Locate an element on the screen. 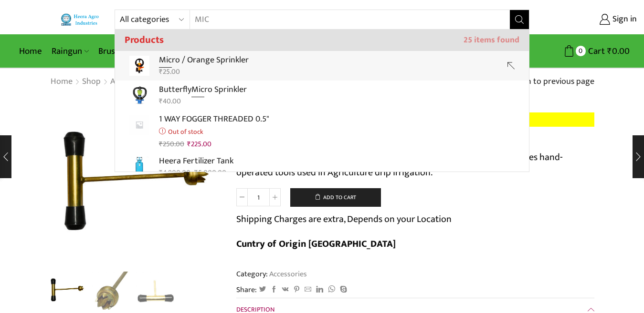 The width and height of the screenshot is (644, 313). button: Add to cart is located at coordinates (336, 198).